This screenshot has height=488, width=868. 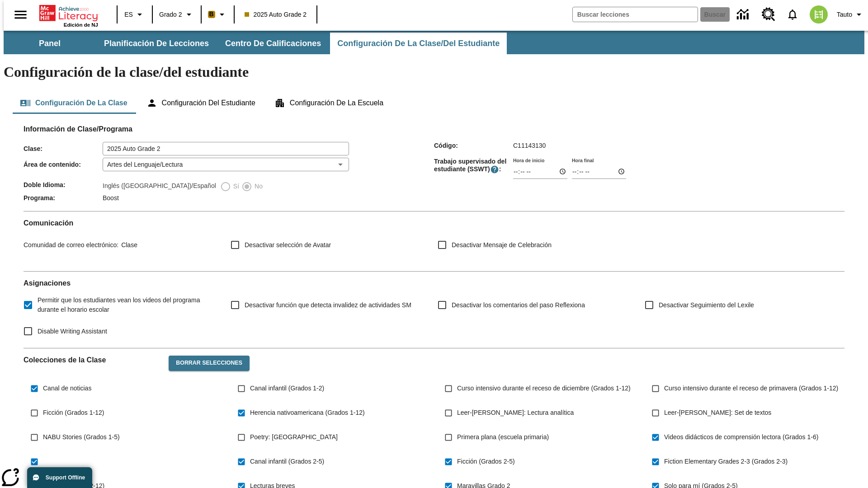 I want to click on span: Desactivar los comentarios del paso Reflexiona, so click(x=518, y=305).